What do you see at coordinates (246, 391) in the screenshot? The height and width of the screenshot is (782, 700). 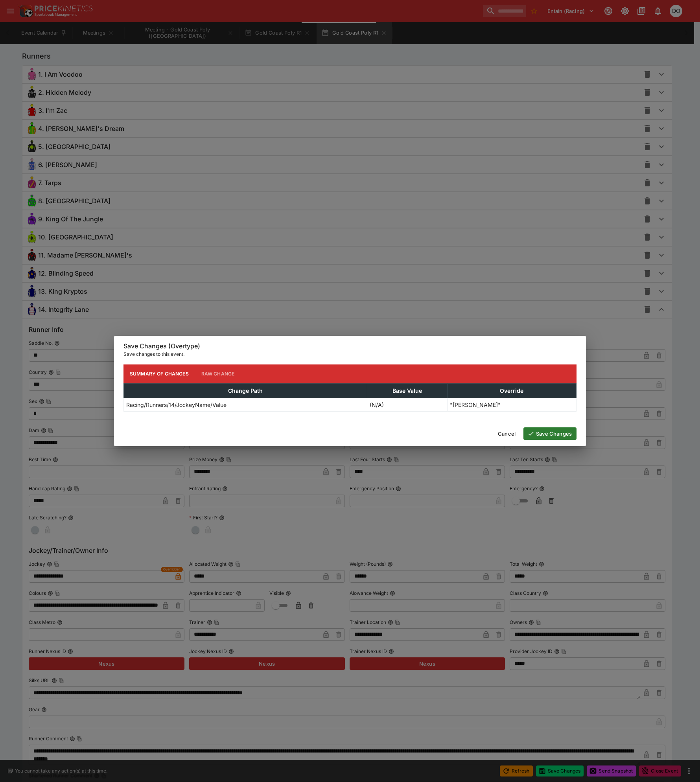 I see `th: Change Path` at bounding box center [246, 391].